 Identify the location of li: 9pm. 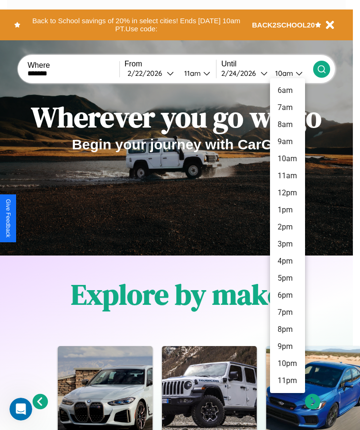
(288, 347).